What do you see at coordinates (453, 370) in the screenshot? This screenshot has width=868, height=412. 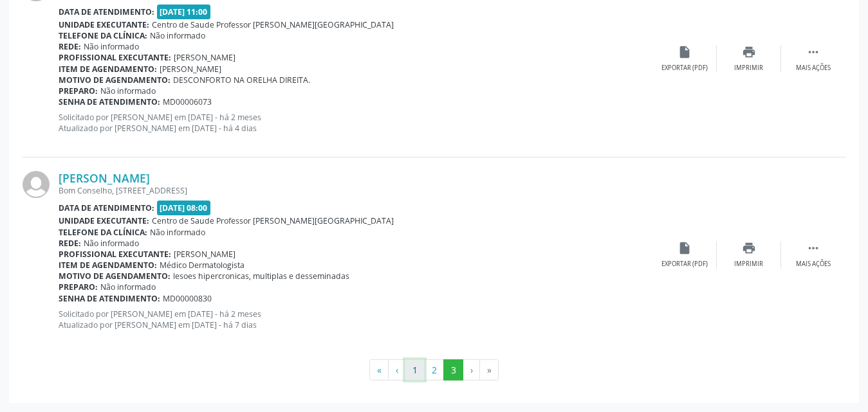 I see `button: Go to page 3` at bounding box center [453, 370].